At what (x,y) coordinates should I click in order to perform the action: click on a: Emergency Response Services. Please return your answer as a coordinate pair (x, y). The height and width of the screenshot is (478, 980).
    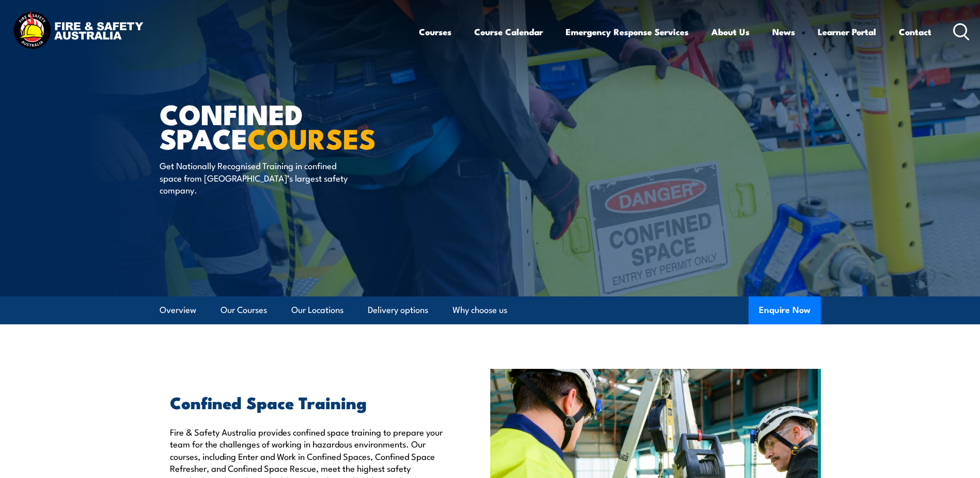
    Looking at the image, I should click on (627, 32).